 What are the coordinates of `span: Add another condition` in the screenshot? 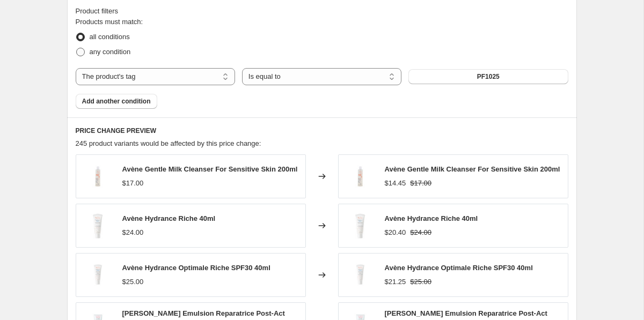 It's located at (117, 101).